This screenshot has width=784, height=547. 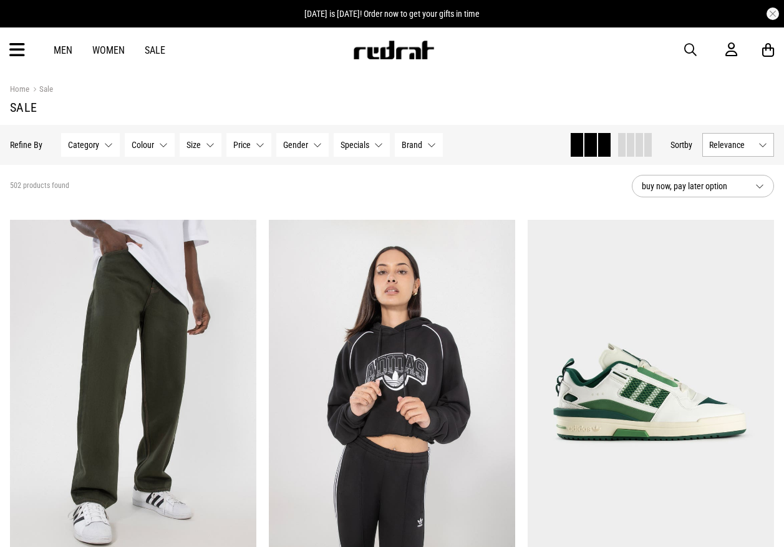 I want to click on a: Men, so click(x=63, y=50).